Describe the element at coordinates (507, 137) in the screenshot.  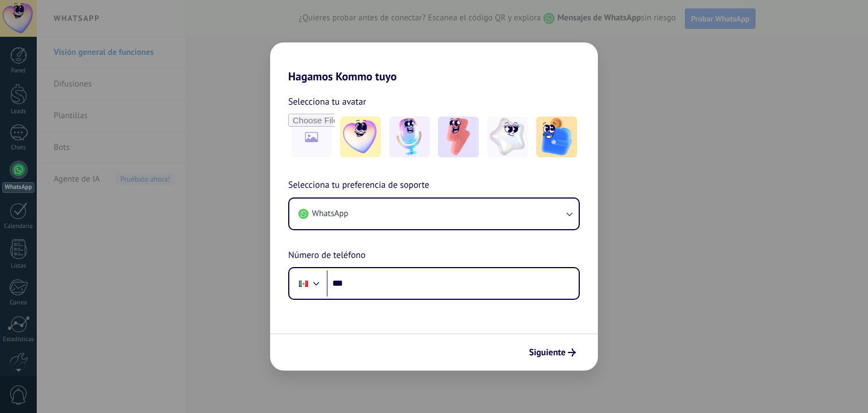
I see `img: -4.jpeg` at that location.